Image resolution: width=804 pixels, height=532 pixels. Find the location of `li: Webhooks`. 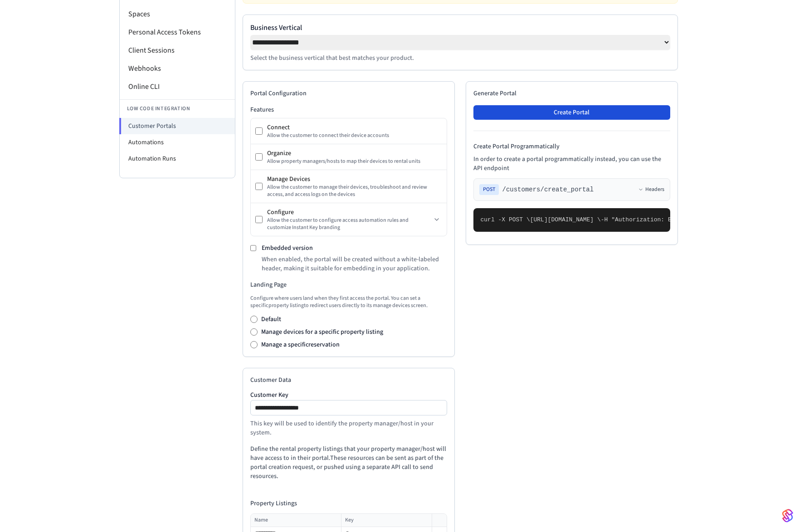

li: Webhooks is located at coordinates (177, 68).